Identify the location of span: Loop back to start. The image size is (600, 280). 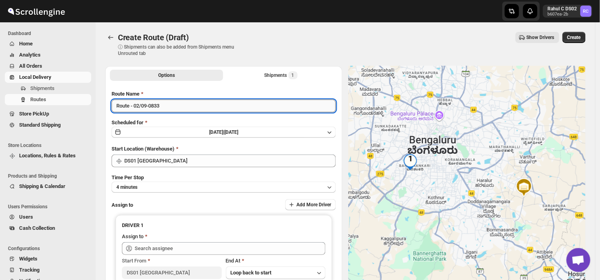
(251, 272).